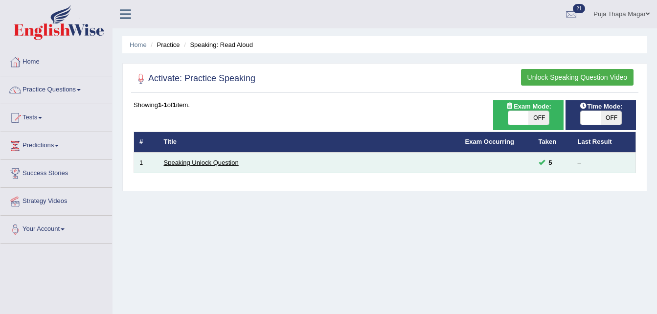  I want to click on a: Tests, so click(56, 116).